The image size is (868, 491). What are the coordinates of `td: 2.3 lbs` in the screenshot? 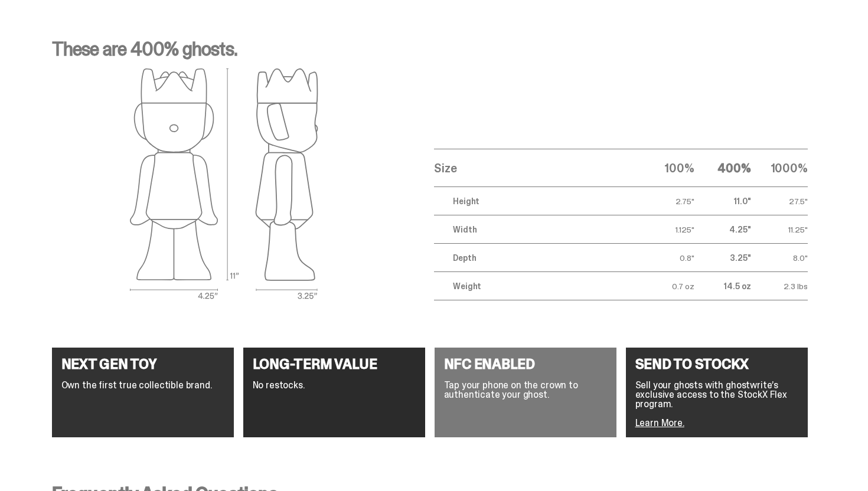 It's located at (780, 286).